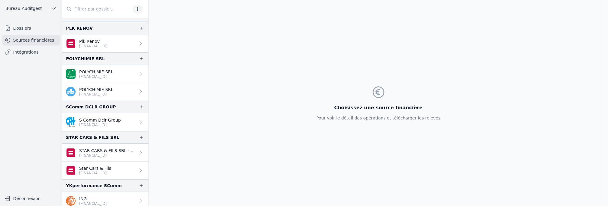 The image size is (608, 206). What do you see at coordinates (23, 8) in the screenshot?
I see `span: Bureau Auditgest` at bounding box center [23, 8].